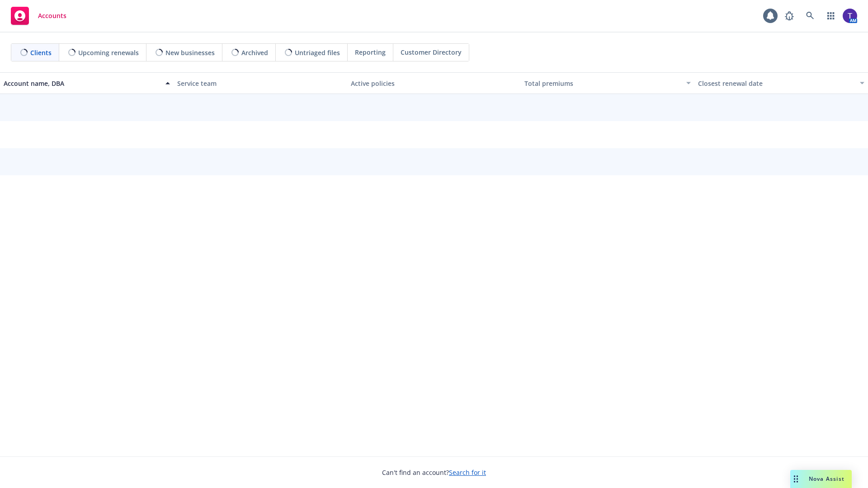 The image size is (868, 488). What do you see at coordinates (781, 84) in the screenshot?
I see `button: Closest renewal date` at bounding box center [781, 84].